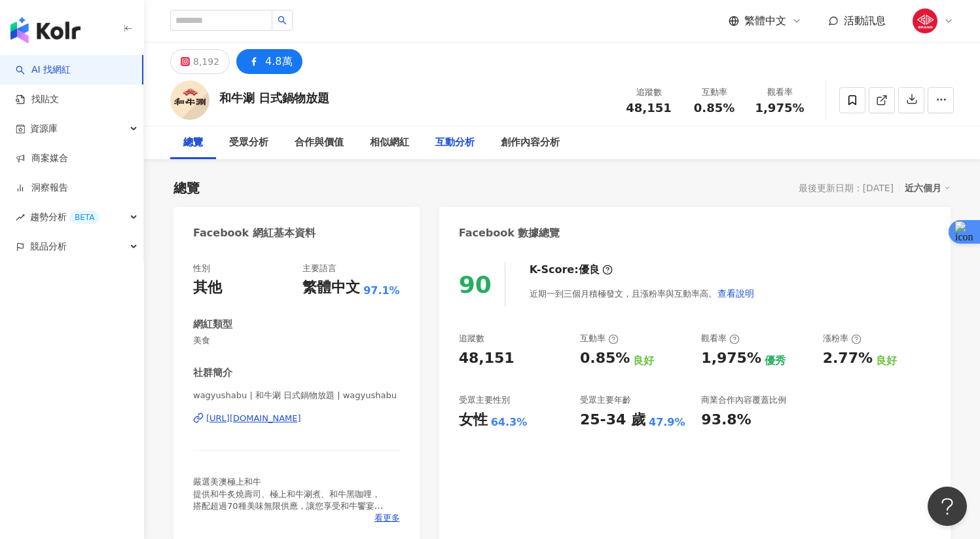 The height and width of the screenshot is (539, 980). Describe the element at coordinates (925, 21) in the screenshot. I see `img: GD.jpg` at that location.